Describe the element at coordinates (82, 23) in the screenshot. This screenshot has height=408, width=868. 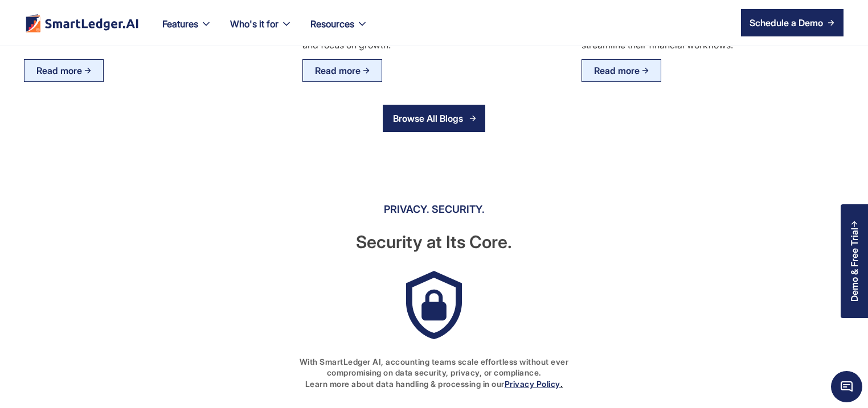
I see `img: footer logo` at that location.